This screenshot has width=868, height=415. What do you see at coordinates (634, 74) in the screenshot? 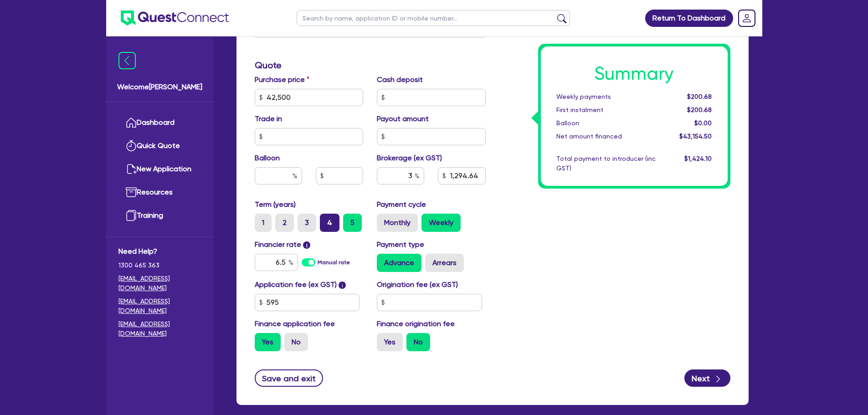
I see `h1: Summary` at bounding box center [634, 74].